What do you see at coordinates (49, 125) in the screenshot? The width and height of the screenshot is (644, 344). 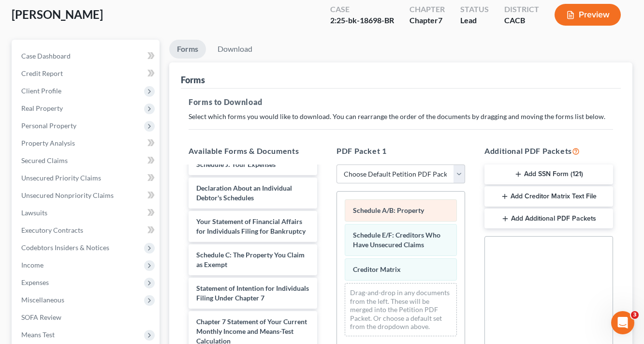 I see `span: Personal Property` at bounding box center [49, 125].